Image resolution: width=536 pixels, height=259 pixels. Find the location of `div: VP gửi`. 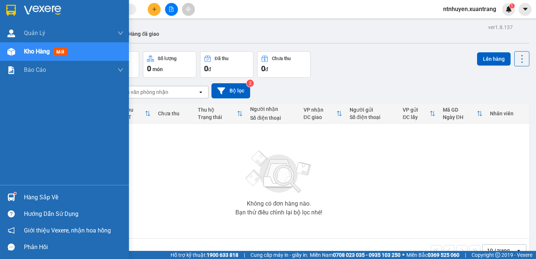

div: VP gửi is located at coordinates (416, 110).